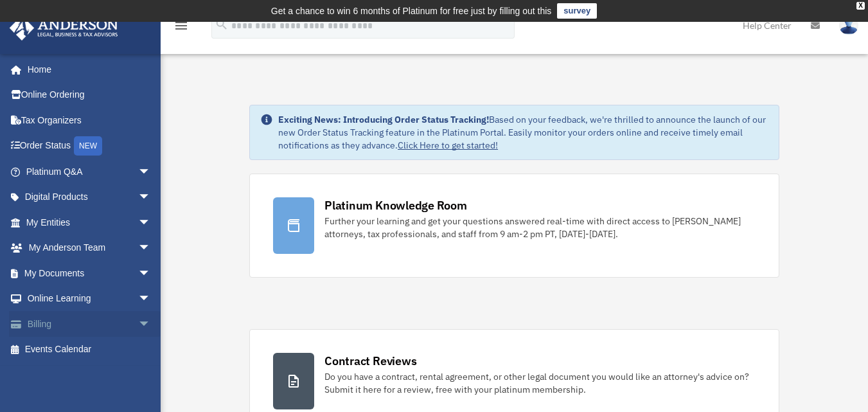 The height and width of the screenshot is (412, 868). I want to click on img: Anderson Advisors Platinum Portal, so click(63, 28).